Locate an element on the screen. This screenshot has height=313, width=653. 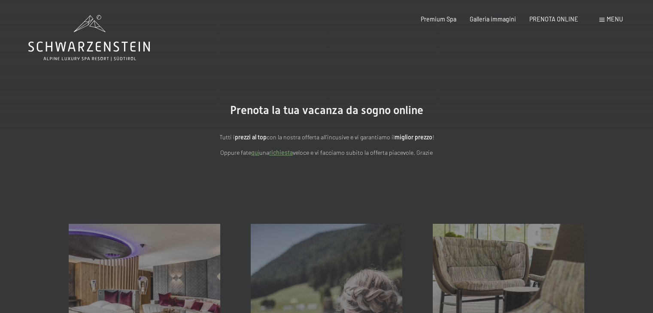
span: Prenota la tua vacanza da sogno online is located at coordinates (327, 110).